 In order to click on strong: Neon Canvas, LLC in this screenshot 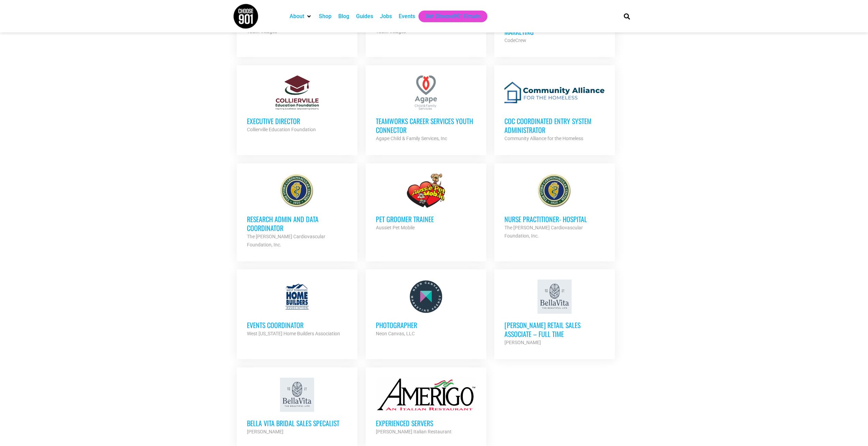, I will do `click(395, 333)`.